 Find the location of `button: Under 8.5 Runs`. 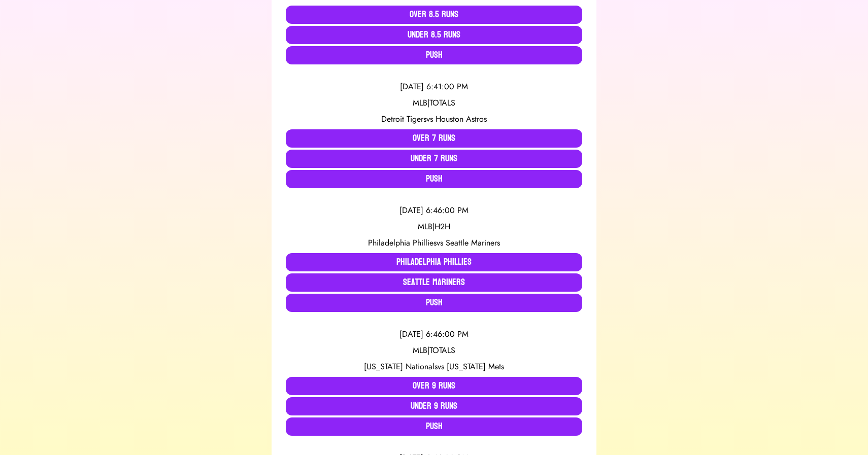

button: Under 8.5 Runs is located at coordinates (434, 35).